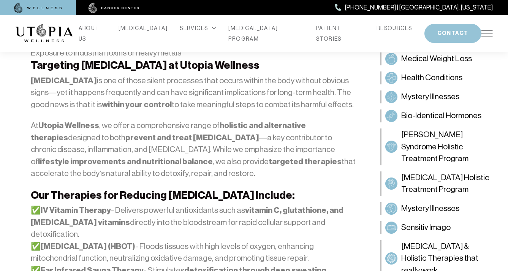 The height and width of the screenshot is (271, 508). I want to click on strong: holistic and alternative therapies, so click(168, 131).